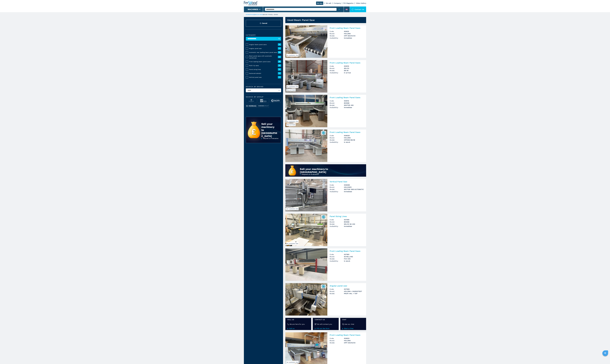  What do you see at coordinates (337, 3) in the screenshot?
I see `a: Company` at bounding box center [337, 3].